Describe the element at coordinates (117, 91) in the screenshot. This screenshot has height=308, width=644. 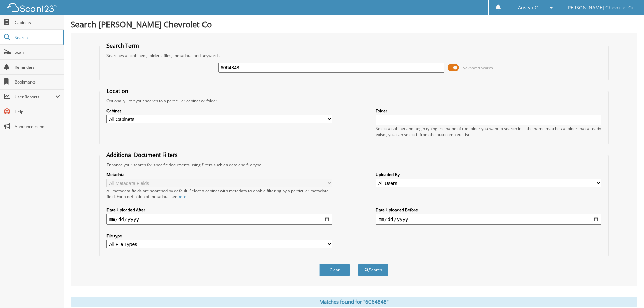
I see `legend: Location` at that location.